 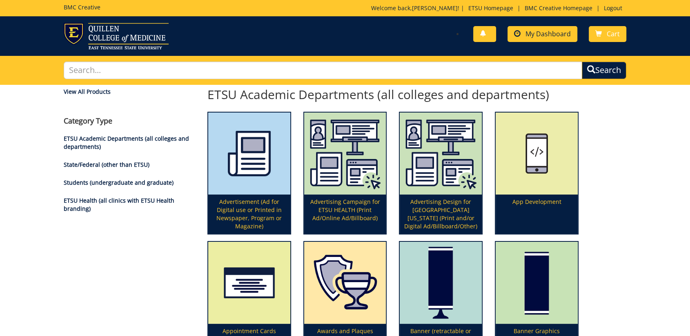 I want to click on img: plaques-5a7339fccbae09.63825868.png, so click(x=345, y=283).